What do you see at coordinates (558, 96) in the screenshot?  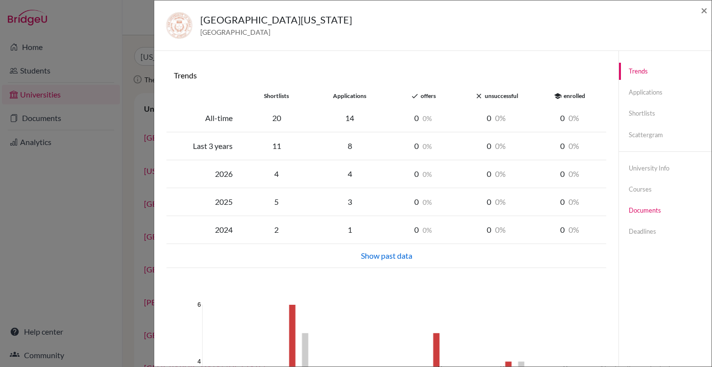 I see `i: school` at bounding box center [558, 96].